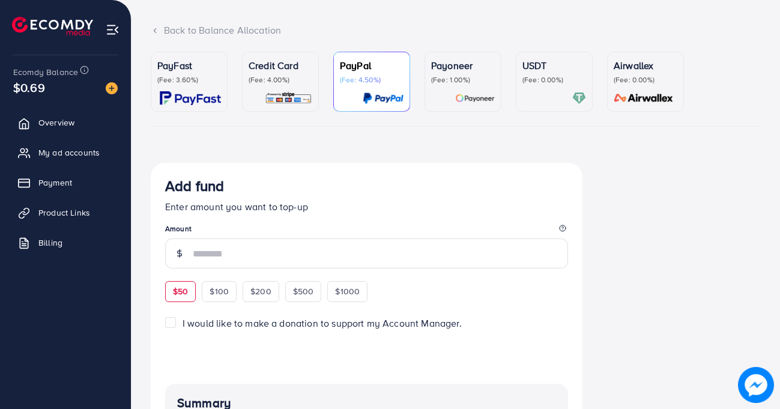 This screenshot has height=409, width=780. What do you see at coordinates (372, 65) in the screenshot?
I see `p: PayPal` at bounding box center [372, 65].